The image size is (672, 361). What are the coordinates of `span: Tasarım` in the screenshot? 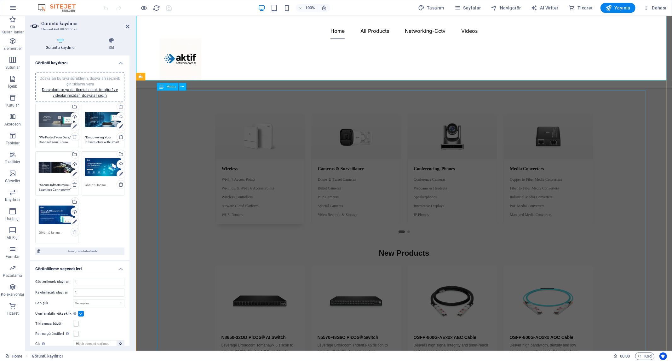 It's located at (431, 8).